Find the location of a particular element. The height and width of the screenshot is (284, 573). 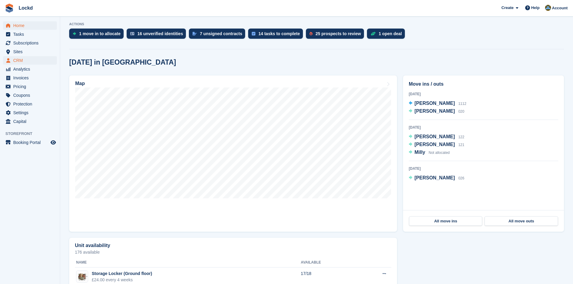

div: 14 tasks to complete is located at coordinates (279, 34).